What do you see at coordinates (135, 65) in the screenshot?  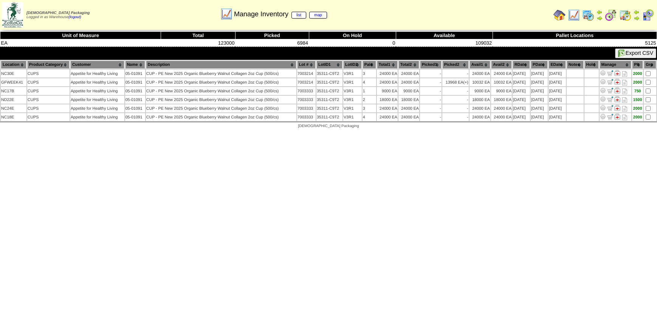 I see `th: Name` at bounding box center [135, 65].